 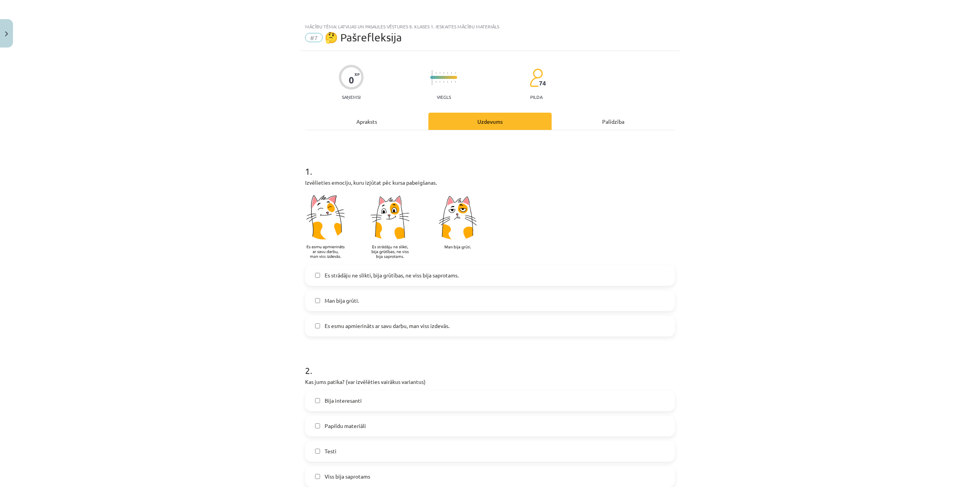 What do you see at coordinates (318, 451) in the screenshot?
I see `input: Testi` at bounding box center [318, 451].